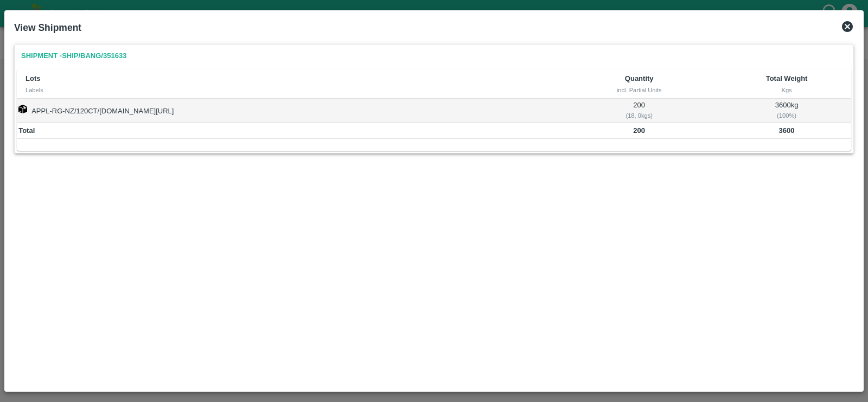  Describe the element at coordinates (787, 115) in the screenshot. I see `div: ( 100 %)` at that location.